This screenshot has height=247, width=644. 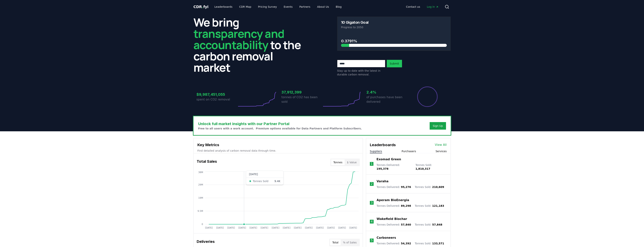 I want to click on button: Purchasers, so click(x=409, y=151).